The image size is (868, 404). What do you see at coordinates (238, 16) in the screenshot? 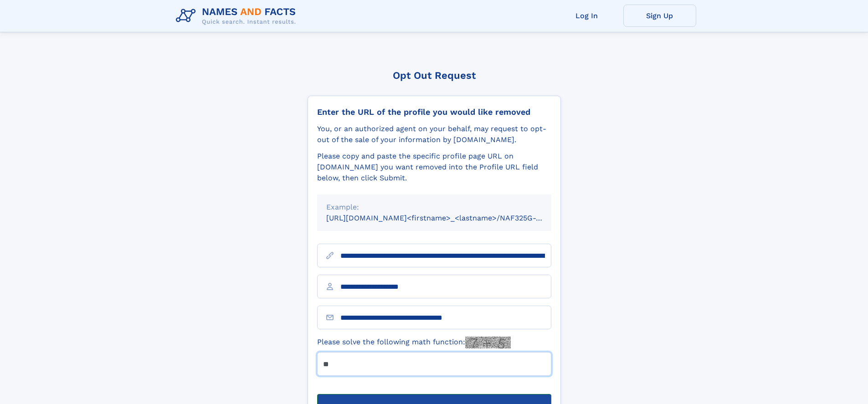
I see `img: Logo Names and Facts` at bounding box center [238, 16].